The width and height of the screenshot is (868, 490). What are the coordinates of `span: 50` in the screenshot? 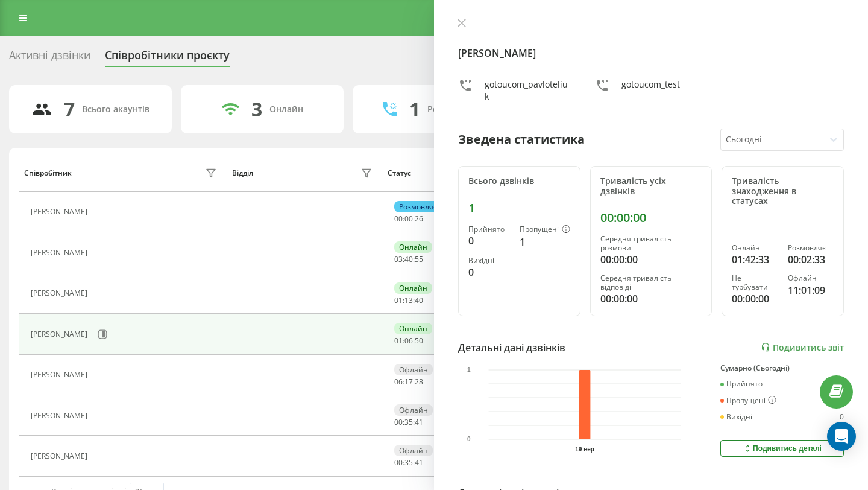 It's located at (419, 340).